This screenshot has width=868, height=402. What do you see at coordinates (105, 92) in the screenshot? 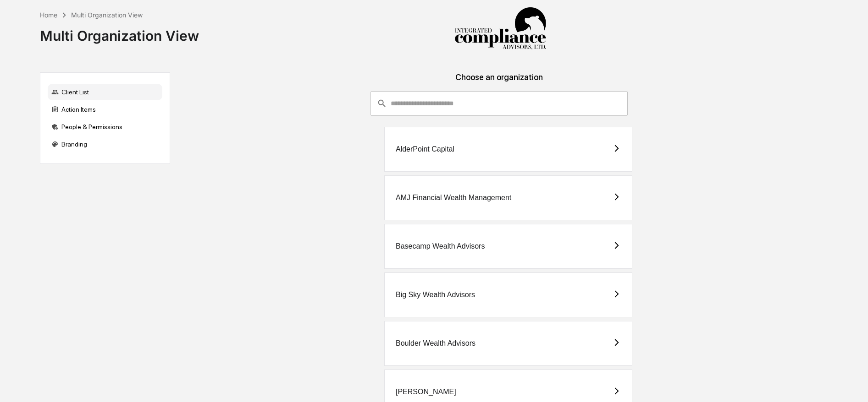
I see `div: Client List` at bounding box center [105, 92].